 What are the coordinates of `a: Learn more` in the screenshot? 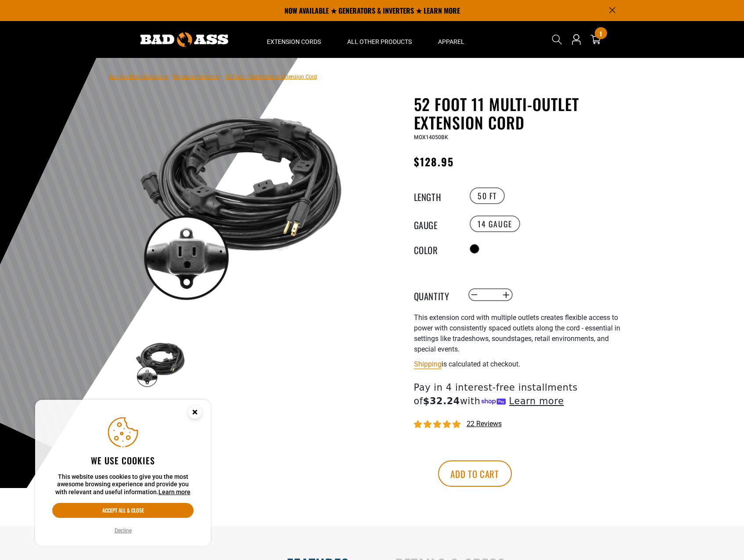 It's located at (174, 492).